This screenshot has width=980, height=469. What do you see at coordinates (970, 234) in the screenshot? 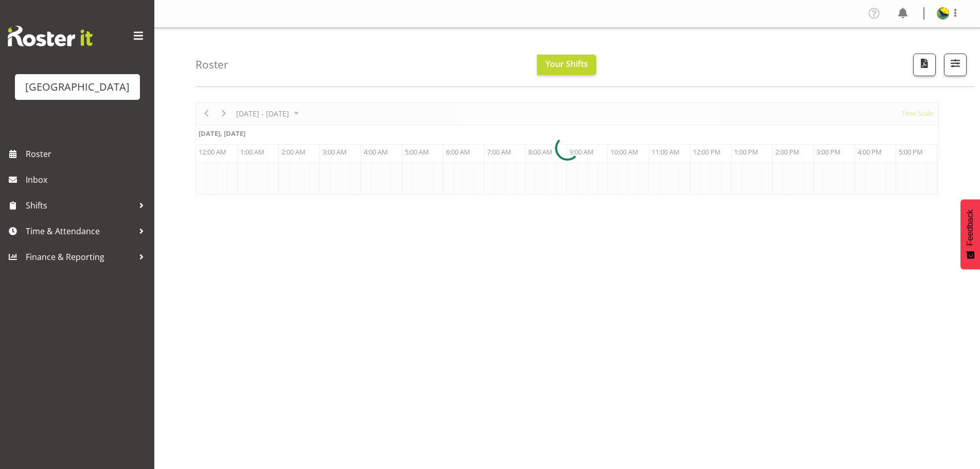
I see `button: Feedback - Show survey` at bounding box center [970, 234].